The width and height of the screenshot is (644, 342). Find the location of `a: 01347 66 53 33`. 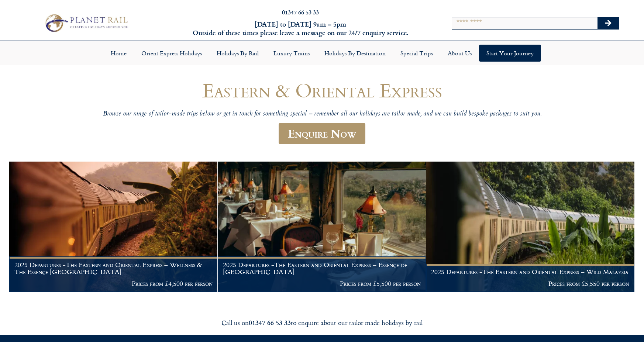

a: 01347 66 53 33 is located at coordinates (300, 12).